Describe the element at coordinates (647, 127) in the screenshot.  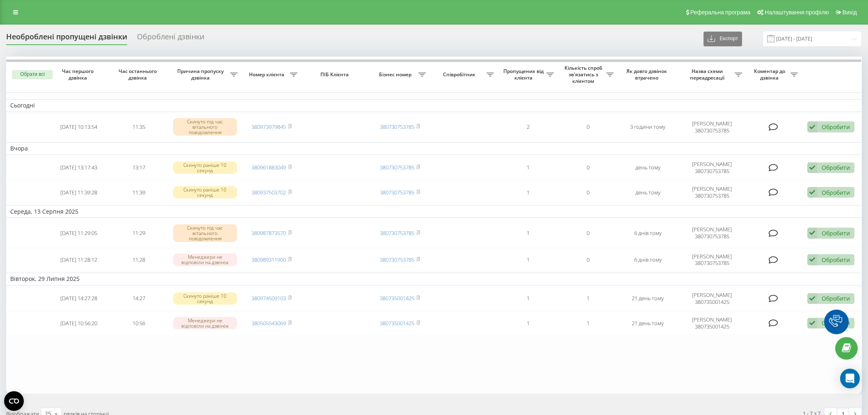
I see `td: 3 години тому` at that location.